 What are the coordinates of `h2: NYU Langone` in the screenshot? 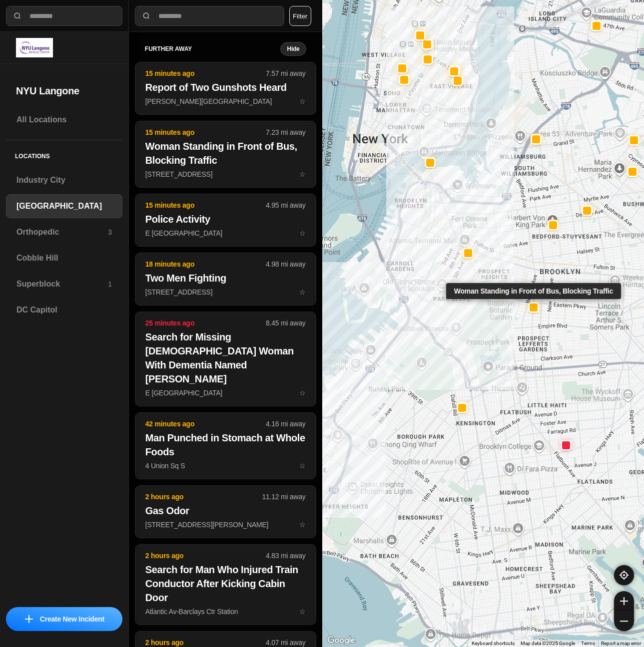 It's located at (64, 91).